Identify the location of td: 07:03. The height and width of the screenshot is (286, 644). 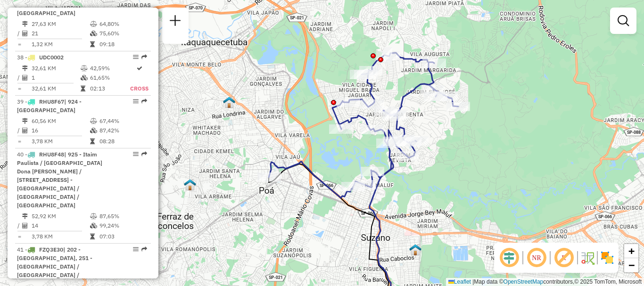
(123, 237).